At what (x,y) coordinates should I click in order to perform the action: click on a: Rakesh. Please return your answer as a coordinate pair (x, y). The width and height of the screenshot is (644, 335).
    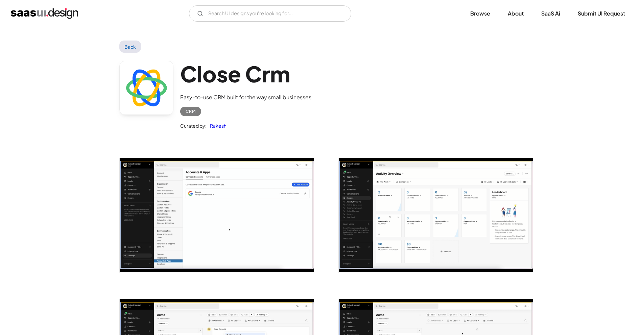
    Looking at the image, I should click on (216, 125).